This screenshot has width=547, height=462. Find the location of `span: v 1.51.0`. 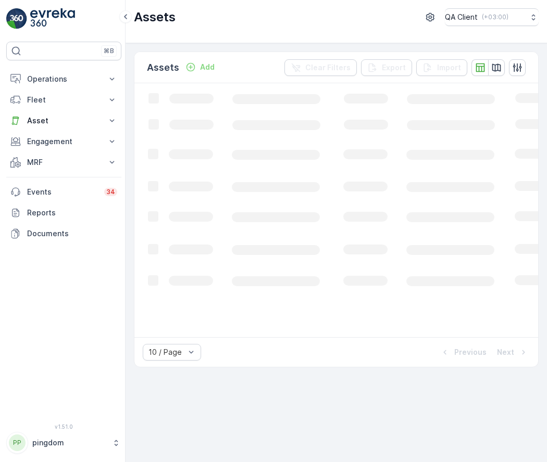

span: v 1.51.0 is located at coordinates (64, 427).